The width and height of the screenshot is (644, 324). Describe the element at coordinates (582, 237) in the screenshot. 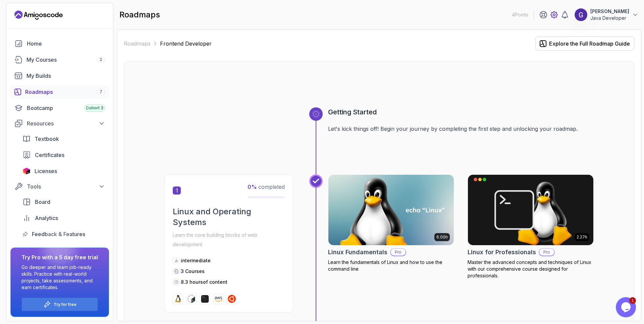

I see `p: 2.27h` at that location.